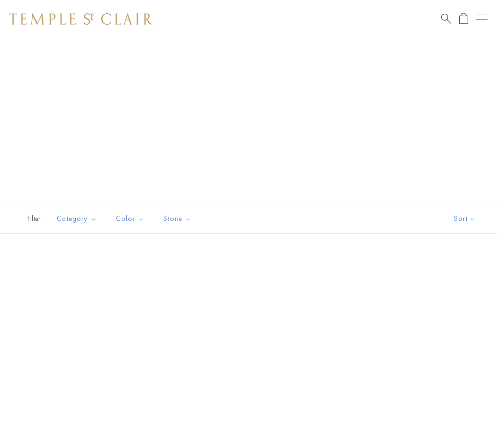 This screenshot has width=497, height=421. I want to click on button: Stone, so click(178, 218).